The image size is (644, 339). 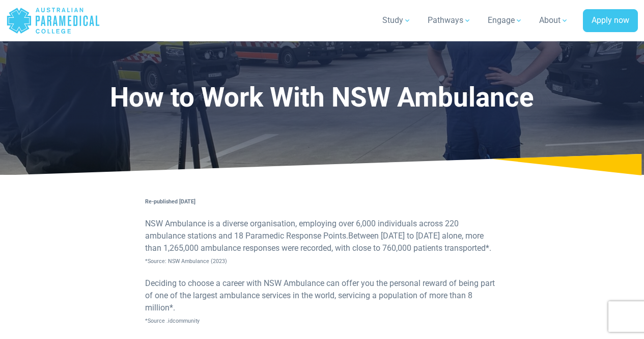 I want to click on a: Australian Paramedical College, so click(x=53, y=20).